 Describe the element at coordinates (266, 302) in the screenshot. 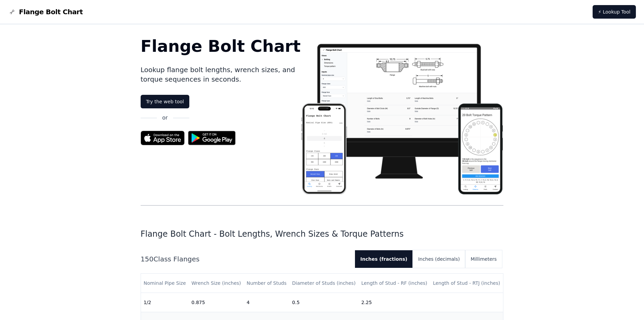

I see `td: 4` at that location.